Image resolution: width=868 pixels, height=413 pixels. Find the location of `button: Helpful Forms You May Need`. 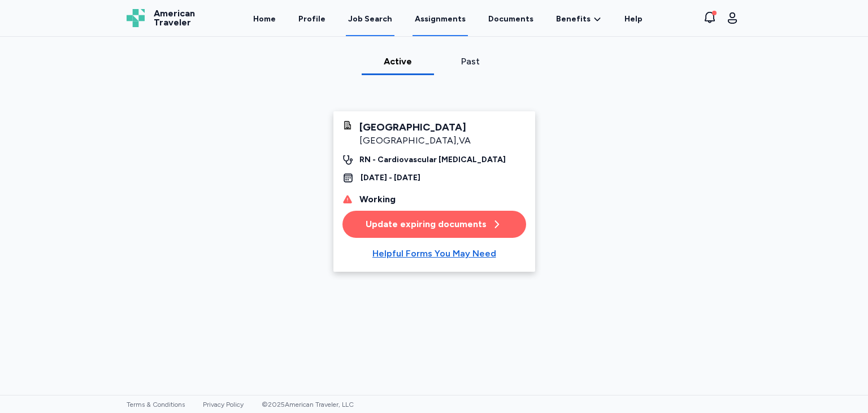

button: Helpful Forms You May Need is located at coordinates (434, 254).